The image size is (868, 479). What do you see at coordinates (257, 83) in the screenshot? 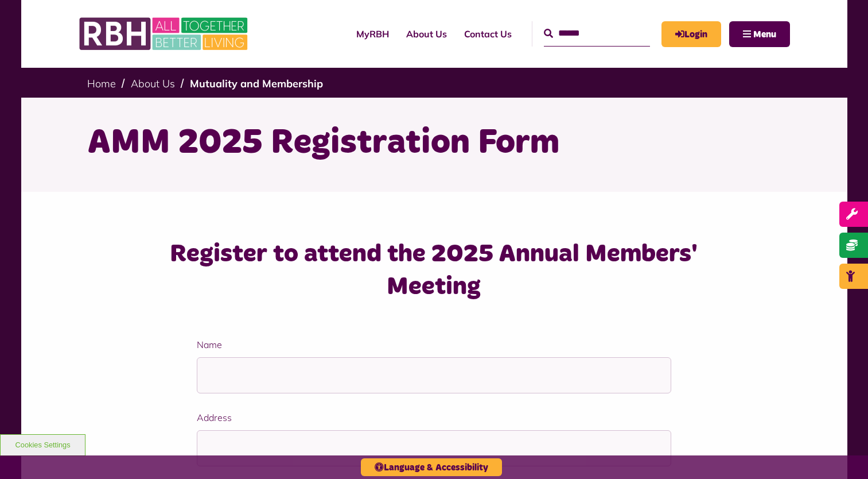
I see `a: Mutuality and Membership` at bounding box center [257, 83].